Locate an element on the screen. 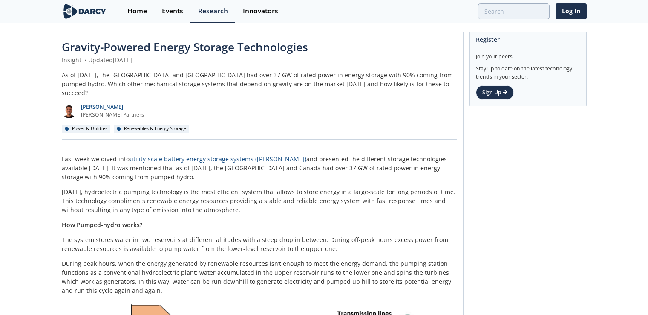 This screenshot has width=648, height=315. p: The system stores water in two reservoirs at different altitudes with a steep drop in between. Du... is located at coordinates (260, 244).